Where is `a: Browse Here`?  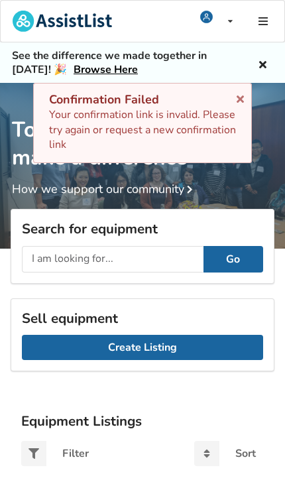
a: Browse Here is located at coordinates (106, 70).